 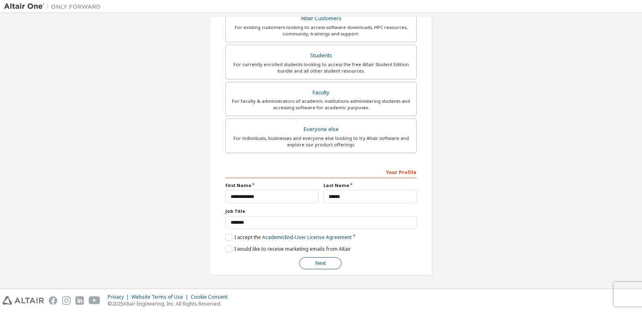 What do you see at coordinates (54, 6) in the screenshot?
I see `img: Altair One` at bounding box center [54, 6].